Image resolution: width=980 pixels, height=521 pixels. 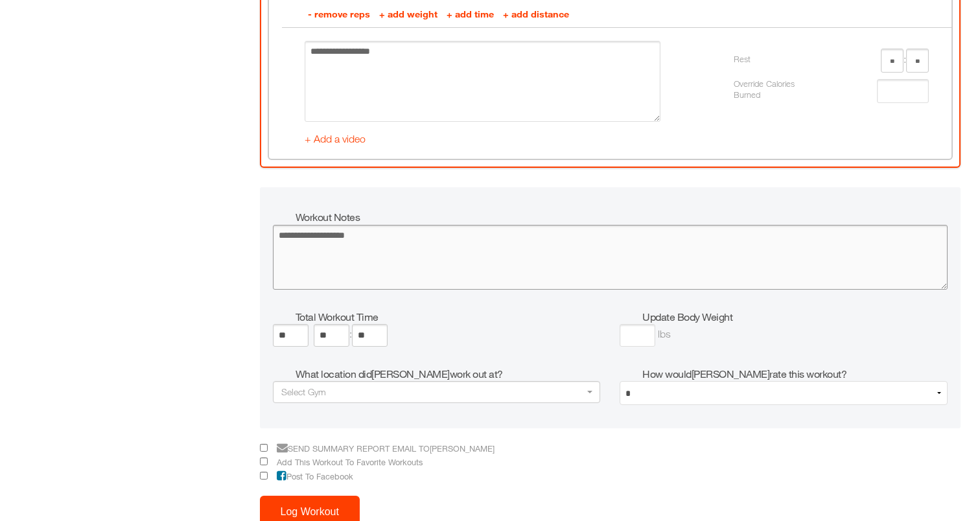 I want to click on a: + add distance, so click(x=536, y=14).